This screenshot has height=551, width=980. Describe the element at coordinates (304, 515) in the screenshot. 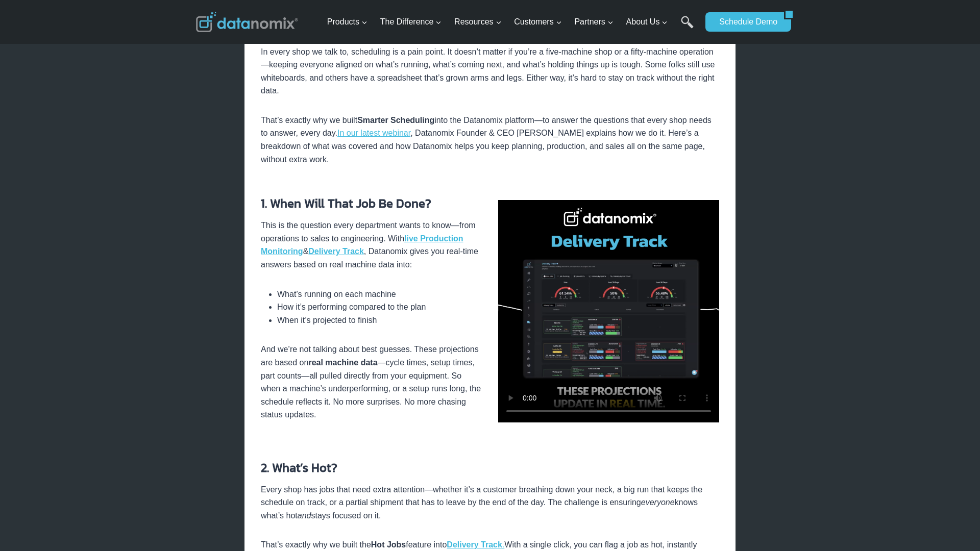

I see `em: and` at that location.